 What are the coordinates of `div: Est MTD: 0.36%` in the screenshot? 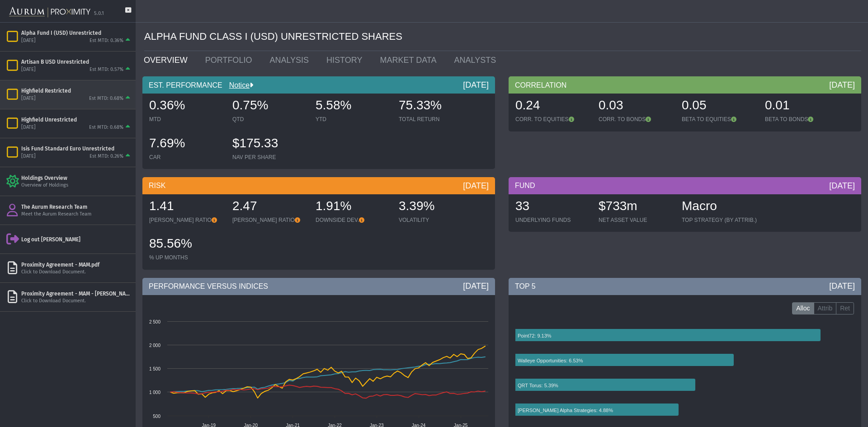 It's located at (107, 40).